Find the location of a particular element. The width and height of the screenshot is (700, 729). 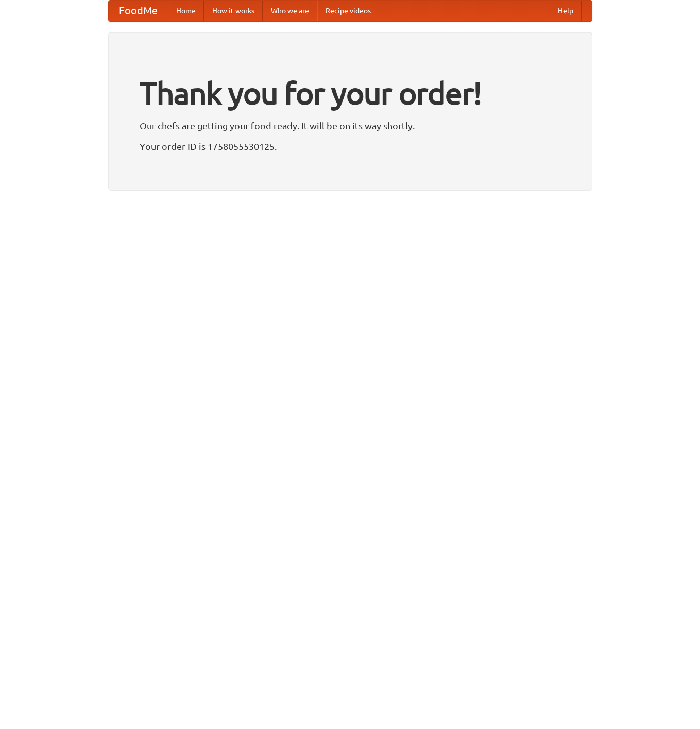

a: Home is located at coordinates (186, 11).